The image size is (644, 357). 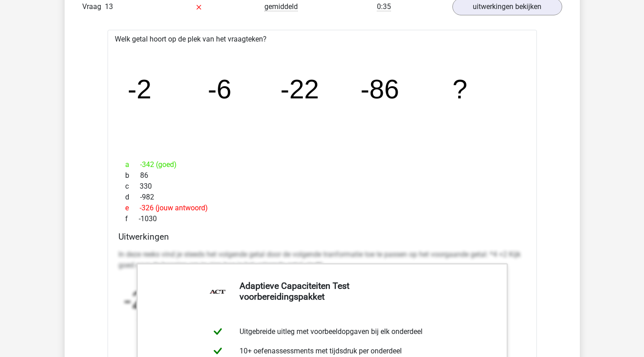 What do you see at coordinates (219, 90) in the screenshot?
I see `tspan: -6` at bounding box center [219, 90].